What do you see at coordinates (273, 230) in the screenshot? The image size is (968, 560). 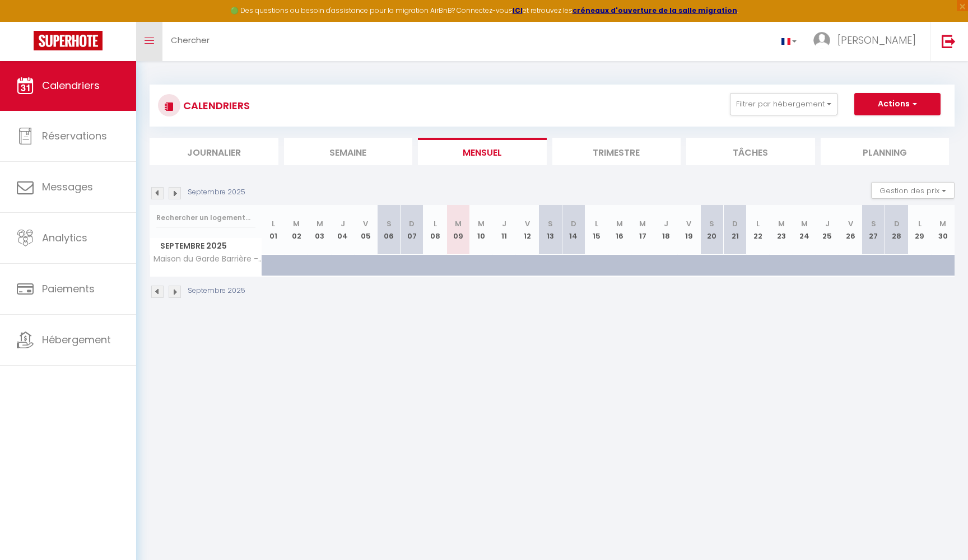 I see `th: 01` at bounding box center [273, 230].